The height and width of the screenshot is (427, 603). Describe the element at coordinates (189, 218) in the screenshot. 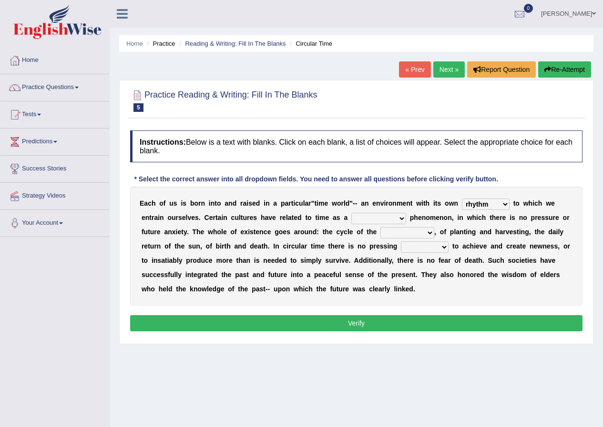

I see `b: v` at that location.